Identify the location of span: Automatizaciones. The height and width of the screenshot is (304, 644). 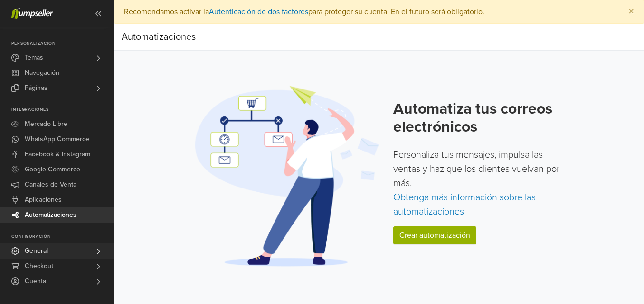
(50, 215).